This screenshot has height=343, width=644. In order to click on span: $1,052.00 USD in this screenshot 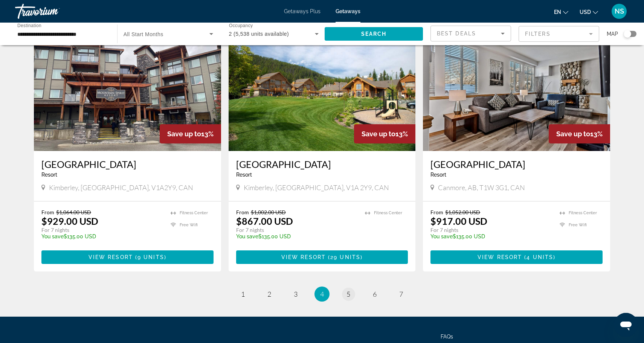, I will do `click(462, 212)`.